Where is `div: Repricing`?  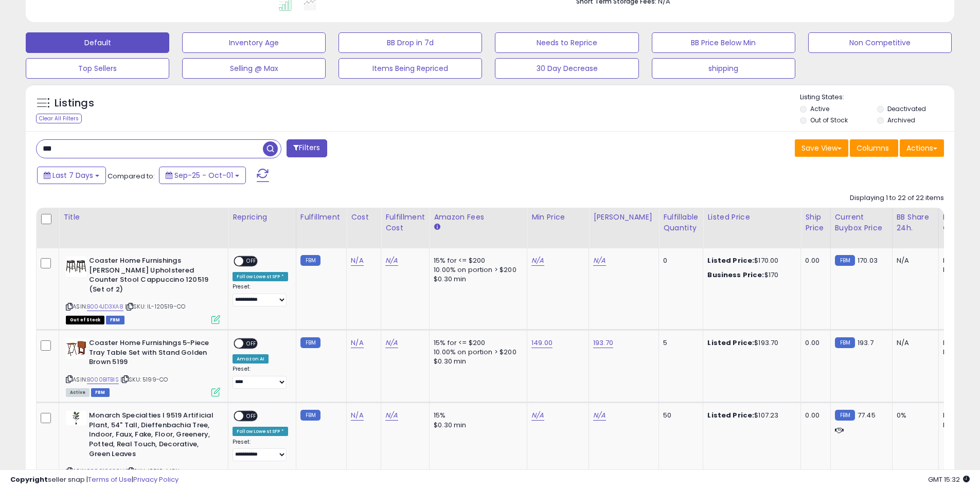 div: Repricing is located at coordinates (262, 217).